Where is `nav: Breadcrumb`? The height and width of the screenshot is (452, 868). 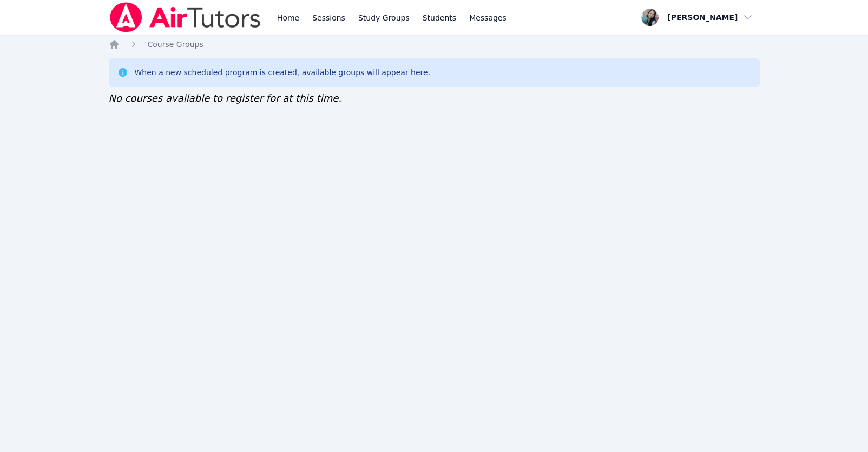
nav: Breadcrumb is located at coordinates (434, 44).